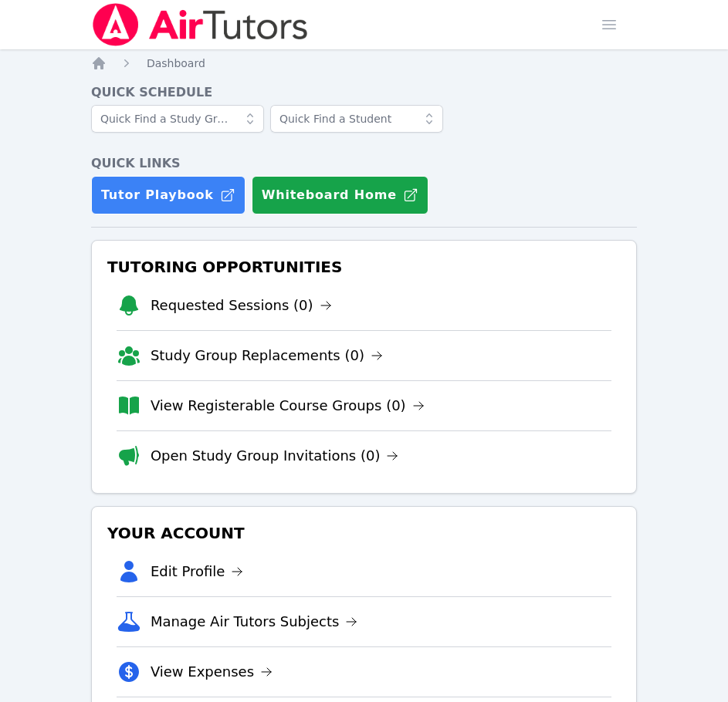 Image resolution: width=728 pixels, height=702 pixels. What do you see at coordinates (176, 63) in the screenshot?
I see `span: Dashboard` at bounding box center [176, 63].